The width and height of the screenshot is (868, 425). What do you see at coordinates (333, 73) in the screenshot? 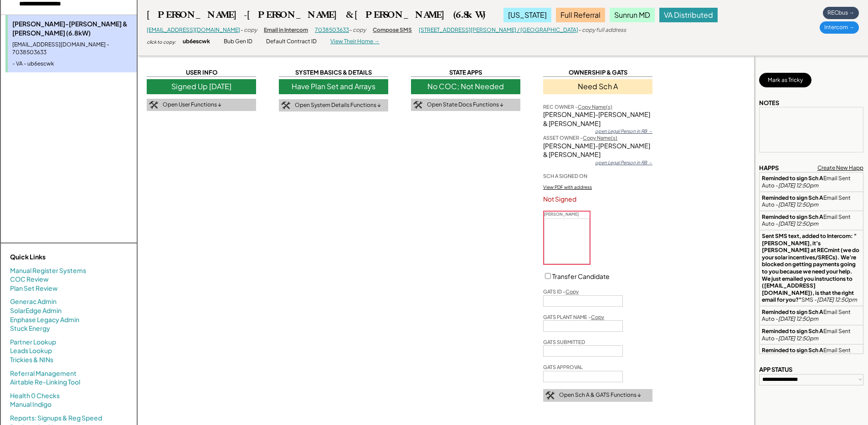
I see `div: SYSTEM BASICS & DETAILS` at bounding box center [333, 73].